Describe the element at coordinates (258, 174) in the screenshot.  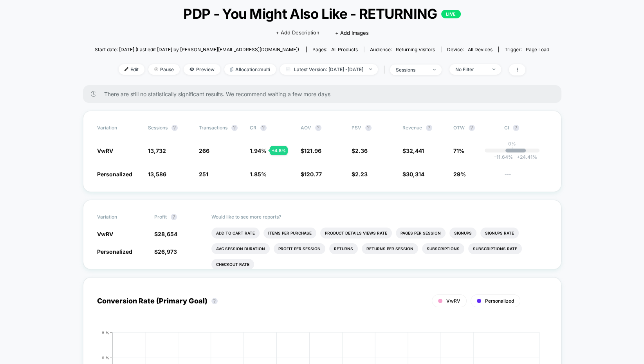
I see `span: 1.85 %` at that location.